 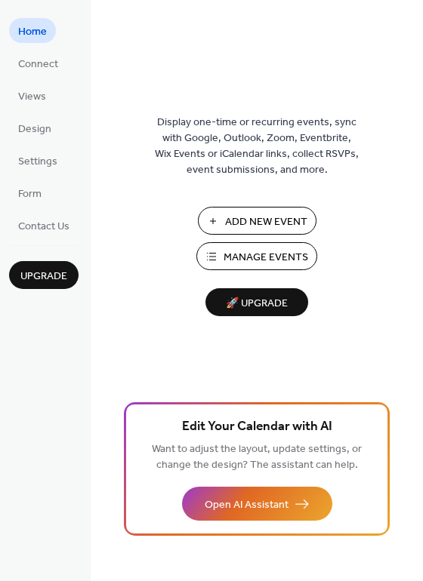 What do you see at coordinates (35, 128) in the screenshot?
I see `a: Design` at bounding box center [35, 128].